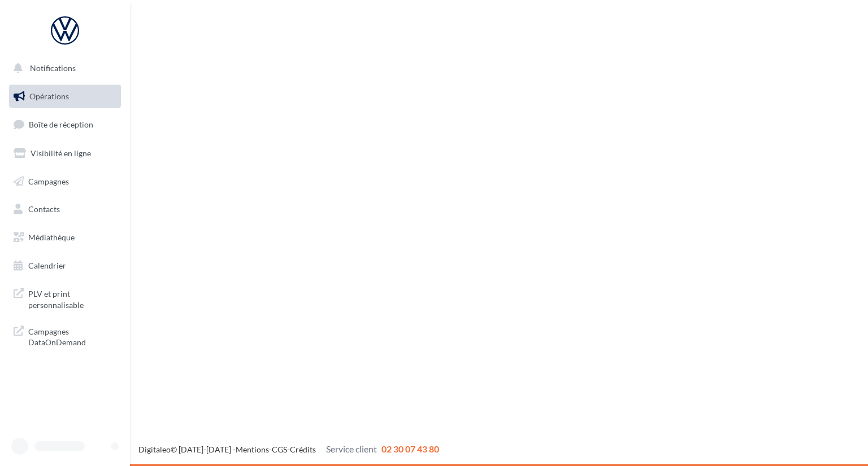 The height and width of the screenshot is (466, 868). Describe the element at coordinates (65, 266) in the screenshot. I see `a: Calendrier` at that location.